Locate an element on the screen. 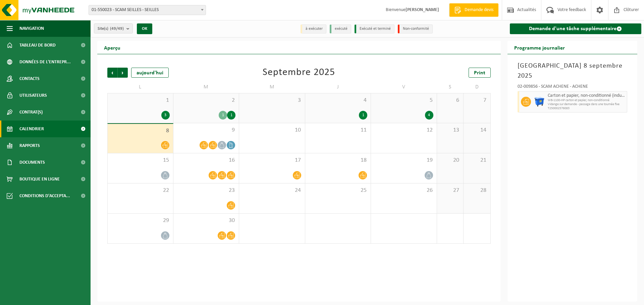  span: Calendrier is located at coordinates (32, 129).